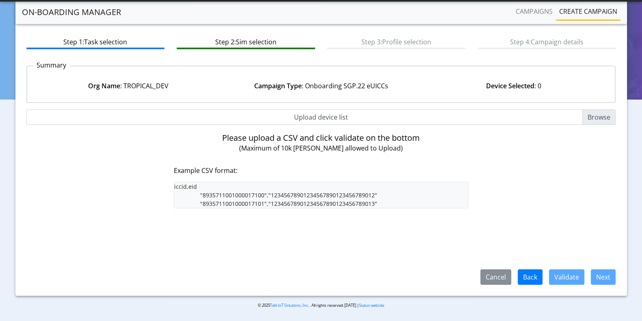 Image resolution: width=642 pixels, height=321 pixels. I want to click on button: Validate, so click(567, 277).